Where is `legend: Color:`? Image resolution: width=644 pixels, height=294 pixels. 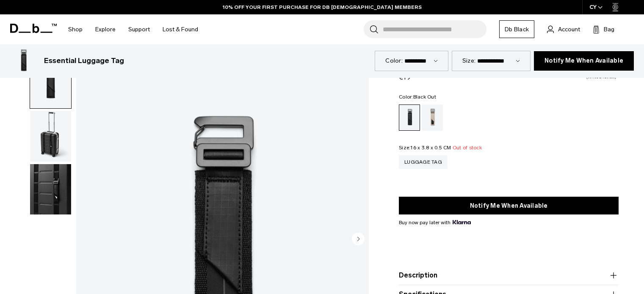 legend: Color: is located at coordinates (418, 97).